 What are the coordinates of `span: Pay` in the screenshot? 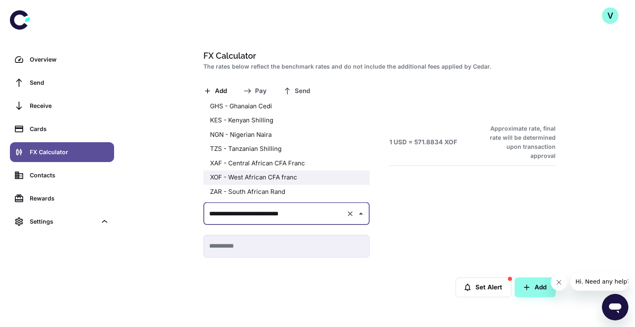 It's located at (261, 91).